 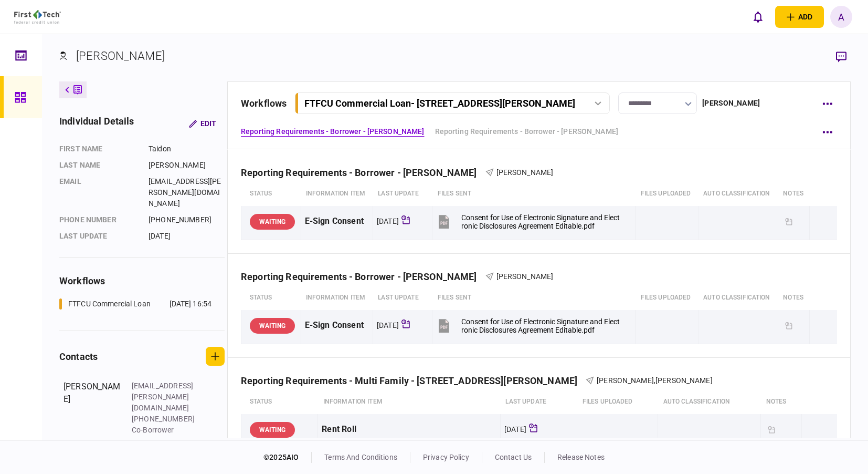 I want to click on a: release notes, so click(x=581, y=457).